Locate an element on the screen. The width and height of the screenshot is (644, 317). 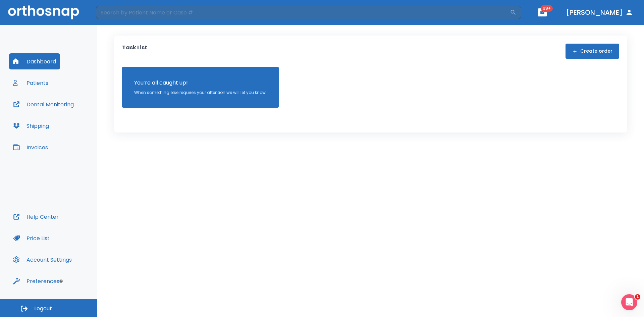
button: Dashboard is located at coordinates (35, 62).